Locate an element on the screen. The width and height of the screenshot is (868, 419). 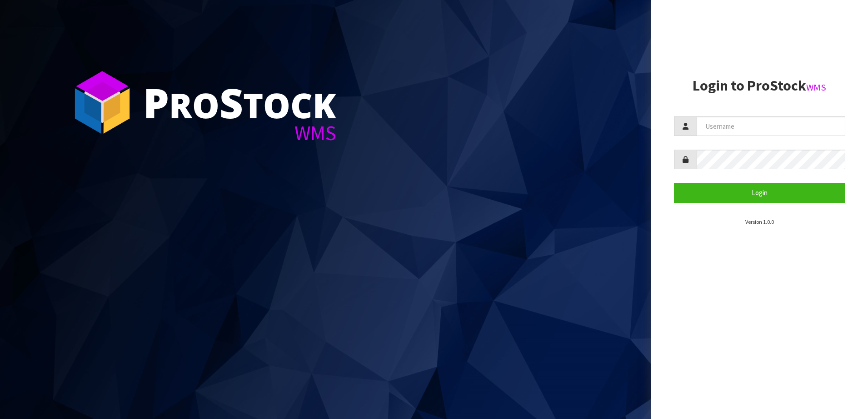
input: Username is located at coordinates (771, 126).